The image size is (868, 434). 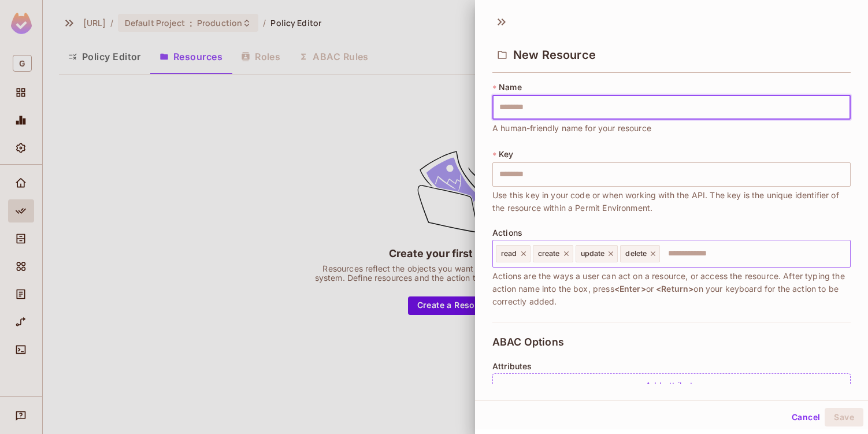 What do you see at coordinates (512, 366) in the screenshot?
I see `span: Attributes` at bounding box center [512, 366].